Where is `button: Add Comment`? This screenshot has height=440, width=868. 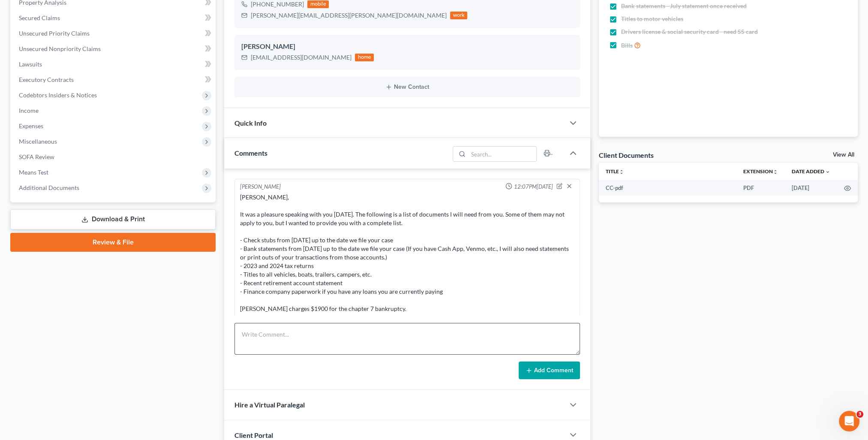
button: Add Comment is located at coordinates (549, 371).